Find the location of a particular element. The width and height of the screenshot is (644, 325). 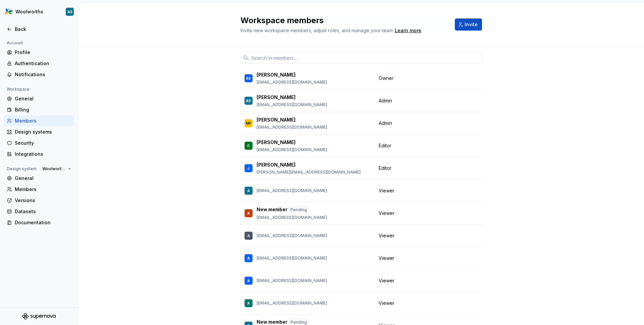

div: Datasets is located at coordinates (43, 211).